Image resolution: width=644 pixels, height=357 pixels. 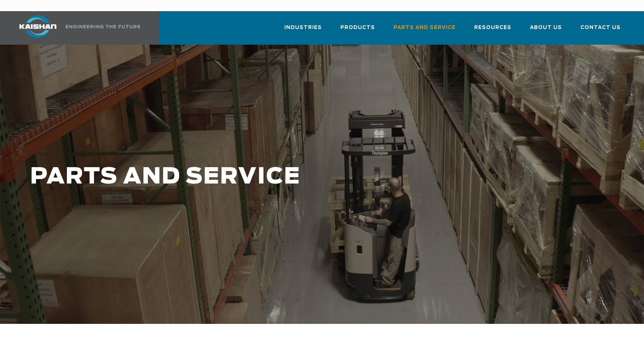 I want to click on span: Products, so click(x=358, y=28).